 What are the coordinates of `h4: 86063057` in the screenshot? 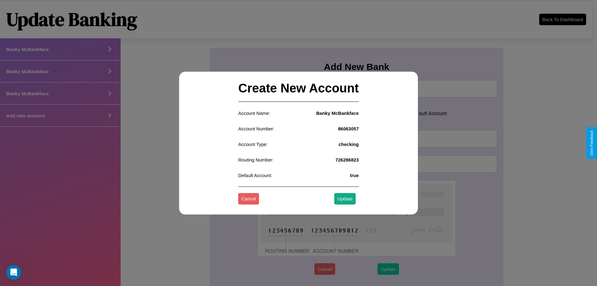 It's located at (348, 128).